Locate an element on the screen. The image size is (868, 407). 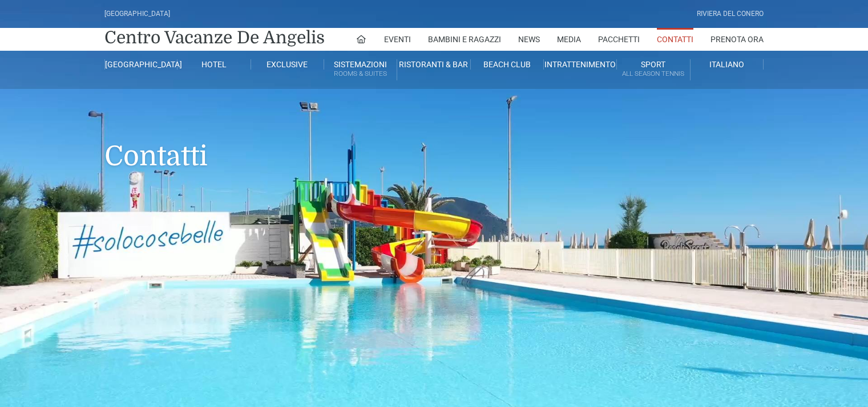
a: Centro Vacanze De Angelis is located at coordinates (215, 38).